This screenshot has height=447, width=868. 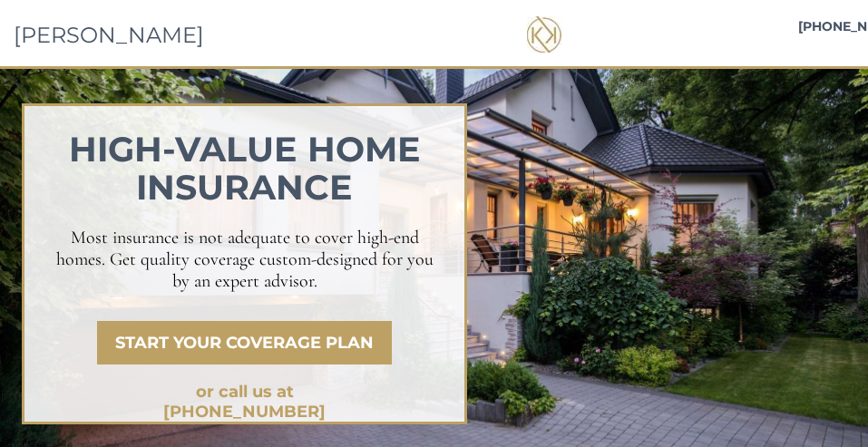 I want to click on span: HIGH-VALUE home insurance, so click(x=245, y=168).